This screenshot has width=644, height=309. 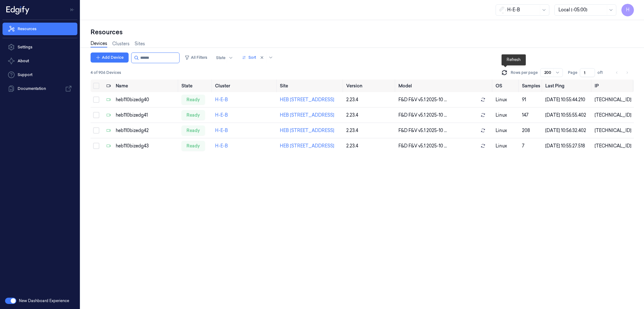 I want to click on div: heb110bizedg40, so click(x=146, y=100).